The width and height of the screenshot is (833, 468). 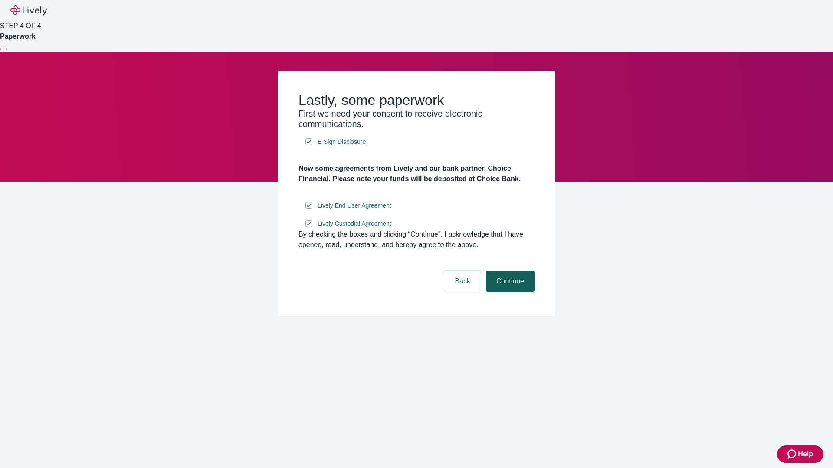 What do you see at coordinates (341, 142) in the screenshot?
I see `span: E-Sign Disclosure` at bounding box center [341, 142].